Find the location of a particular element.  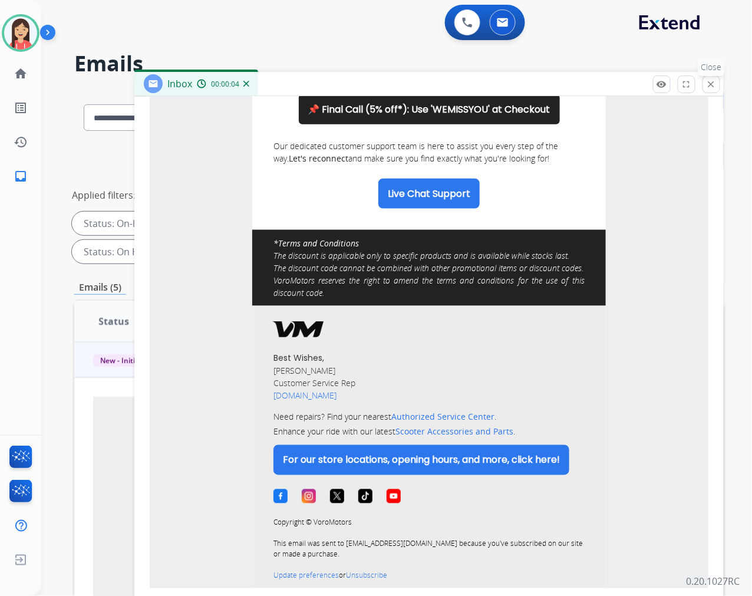

mat-icon: remove_red_eye is located at coordinates (662, 84).